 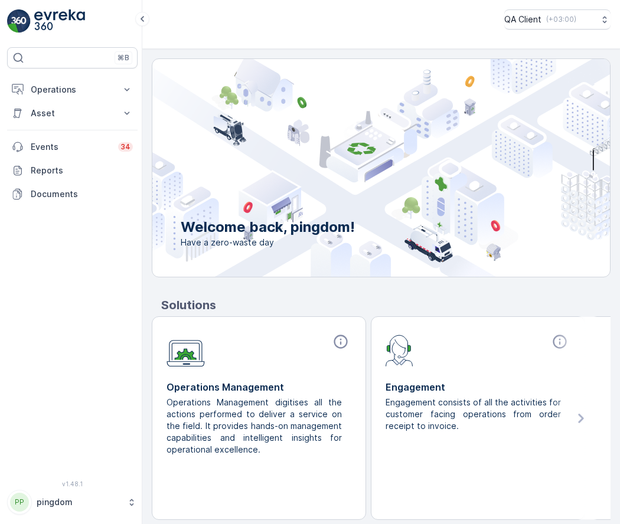 What do you see at coordinates (386, 305) in the screenshot?
I see `p: Solutions` at bounding box center [386, 305].